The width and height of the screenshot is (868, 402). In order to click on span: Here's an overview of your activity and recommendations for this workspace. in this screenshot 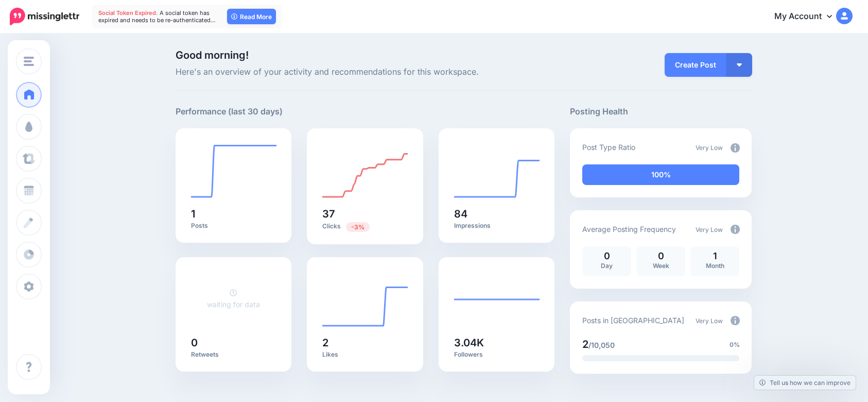, I will do `click(365, 73)`.